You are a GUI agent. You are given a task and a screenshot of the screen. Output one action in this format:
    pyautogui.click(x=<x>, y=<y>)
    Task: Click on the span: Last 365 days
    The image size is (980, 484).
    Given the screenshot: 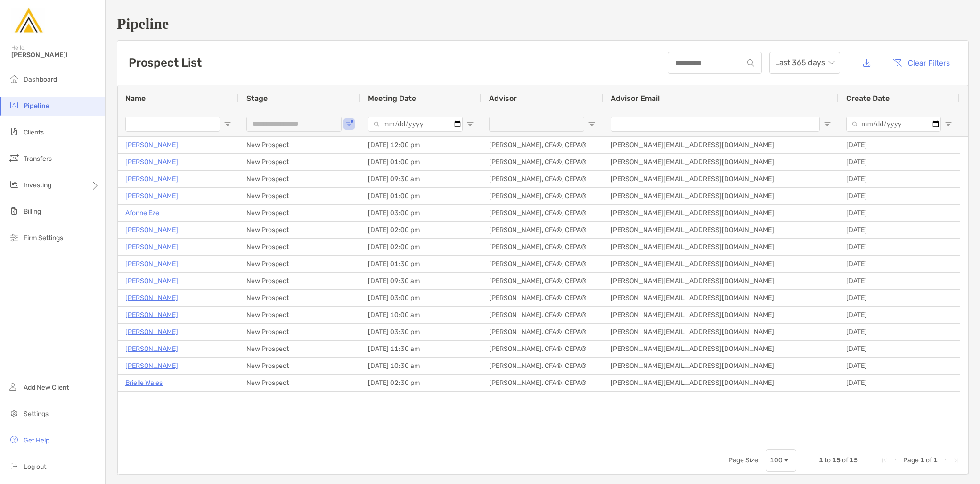 What is the action you would take?
    pyautogui.click(x=805, y=63)
    